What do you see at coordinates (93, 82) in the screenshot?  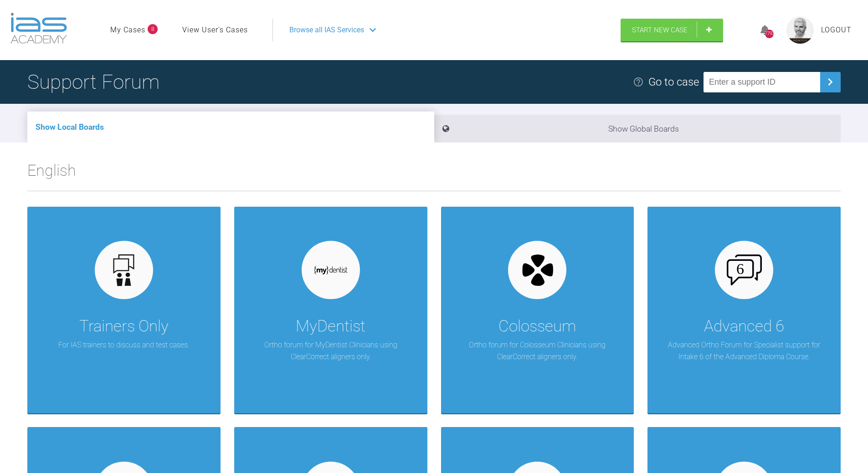 I see `h1: Support Forum` at bounding box center [93, 82].